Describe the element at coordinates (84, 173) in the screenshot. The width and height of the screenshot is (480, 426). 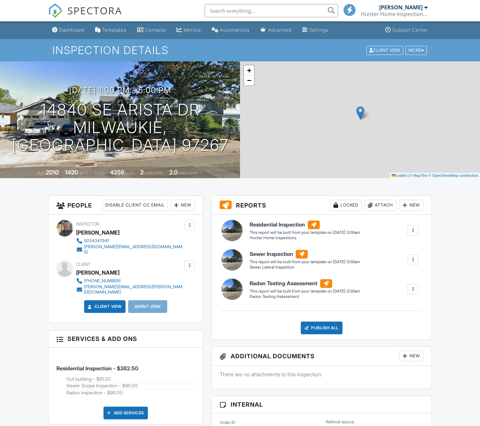
I see `span: sq. ft.` at that location.